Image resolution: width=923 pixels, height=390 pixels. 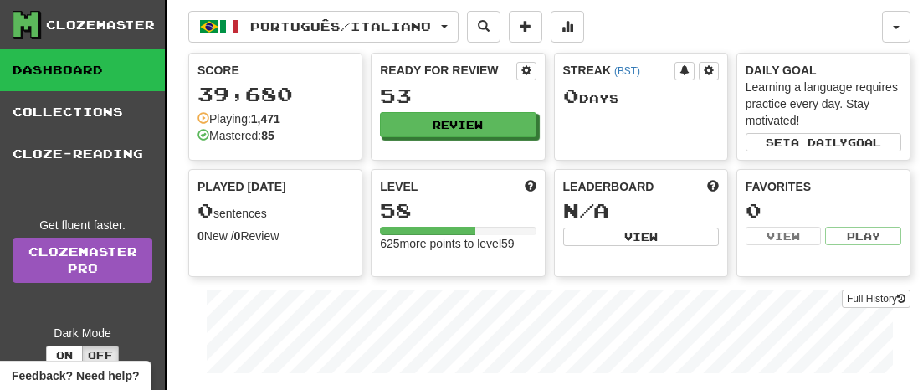 What do you see at coordinates (82, 333) in the screenshot?
I see `div: Dark Mode` at bounding box center [82, 333].